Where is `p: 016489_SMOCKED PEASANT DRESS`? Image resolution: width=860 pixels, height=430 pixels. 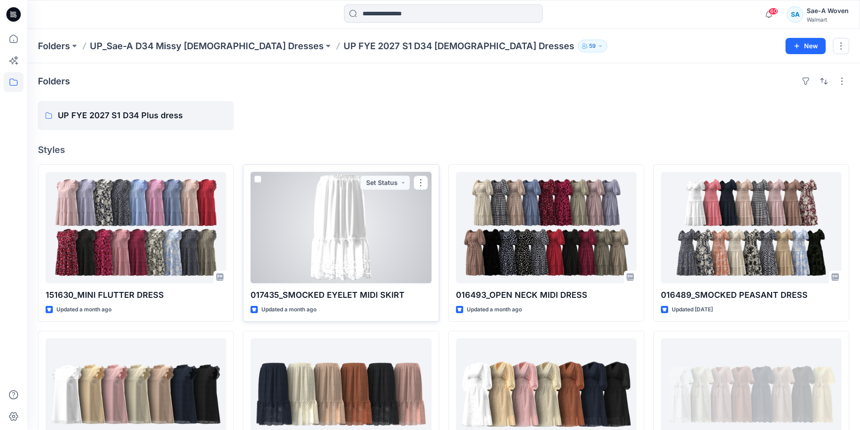
p: 016489_SMOCKED PEASANT DRESS is located at coordinates (751, 295).